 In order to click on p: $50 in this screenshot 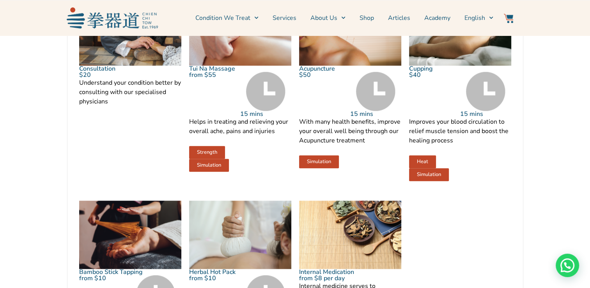, I will do `click(325, 75)`.